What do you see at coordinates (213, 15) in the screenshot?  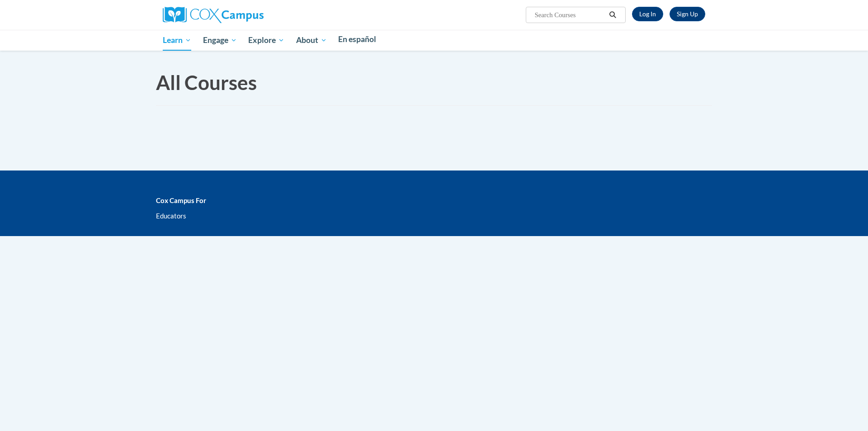 I see `img: Cox Campus` at bounding box center [213, 15].